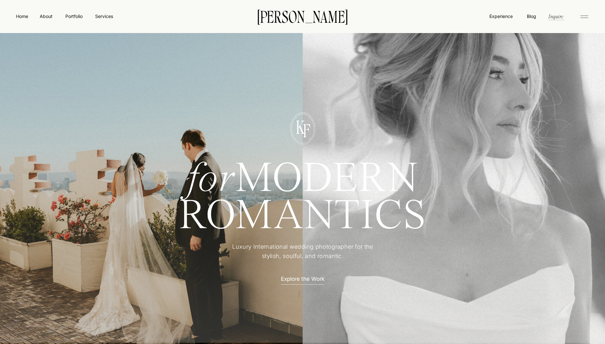 The width and height of the screenshot is (605, 344). I want to click on nav: Blog, so click(532, 16).